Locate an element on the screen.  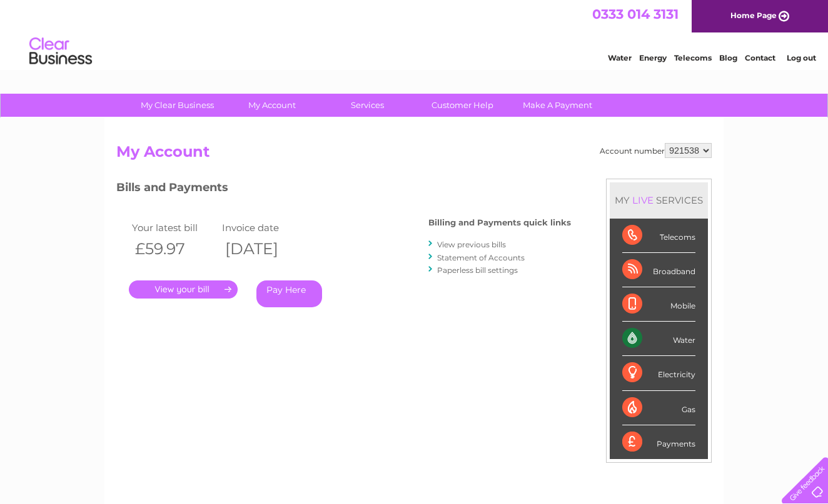
td: Your latest bill is located at coordinates (174, 227).